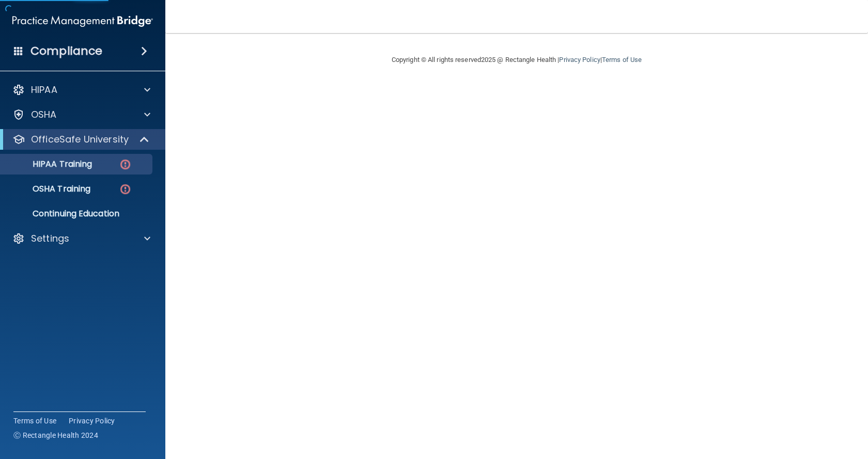 This screenshot has width=868, height=459. Describe the element at coordinates (56, 436) in the screenshot. I see `span: Ⓒ Rectangle Health 2024` at that location.